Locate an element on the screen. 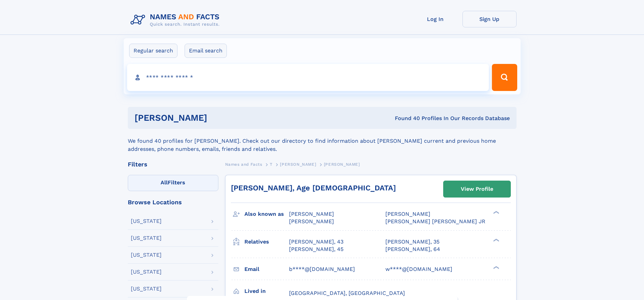  label: Filters is located at coordinates (173, 183).